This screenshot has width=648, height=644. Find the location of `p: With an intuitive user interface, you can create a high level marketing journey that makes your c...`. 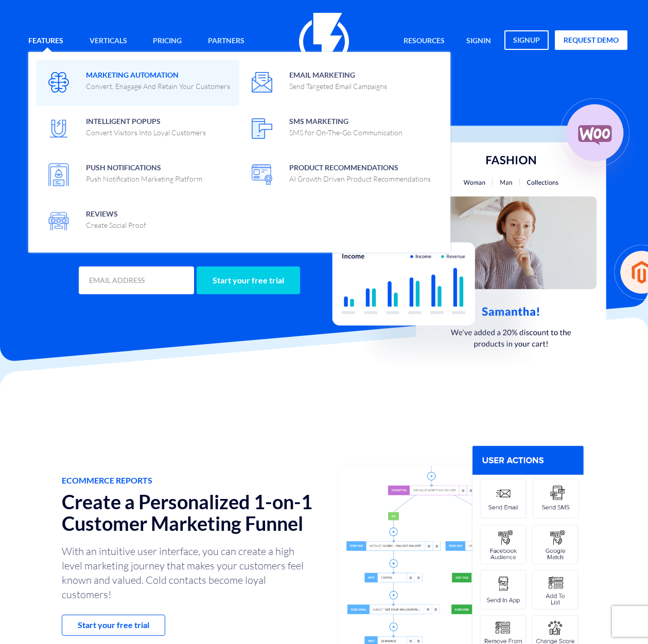

p: With an intuitive user interface, you can create a high level marketing journey that makes your c... is located at coordinates (189, 573).